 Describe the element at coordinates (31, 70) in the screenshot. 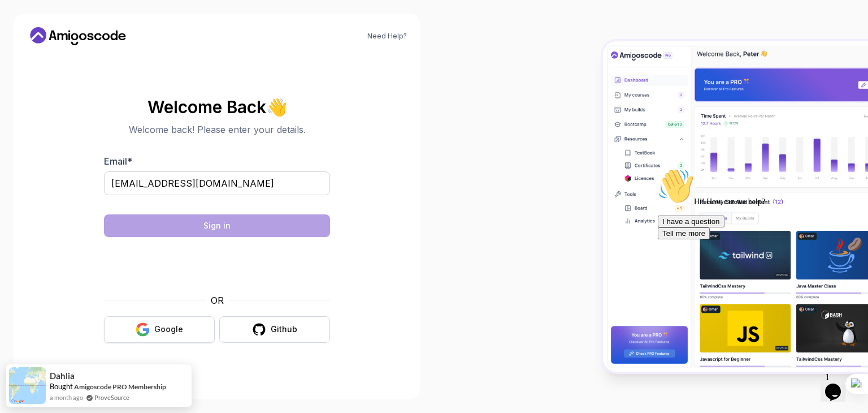

I see `button: Tell me more` at that location.